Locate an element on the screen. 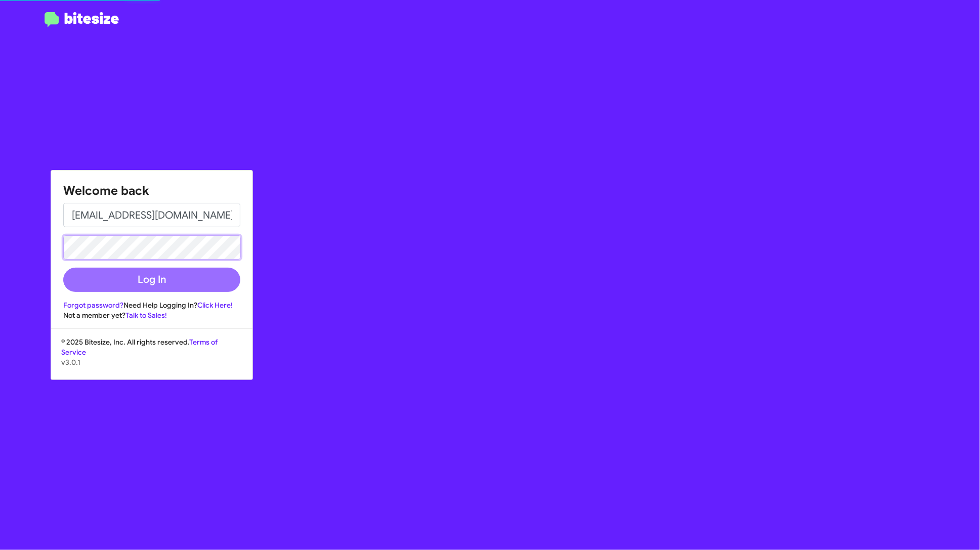 This screenshot has height=550, width=980. a: Talk to Sales! is located at coordinates (146, 316).